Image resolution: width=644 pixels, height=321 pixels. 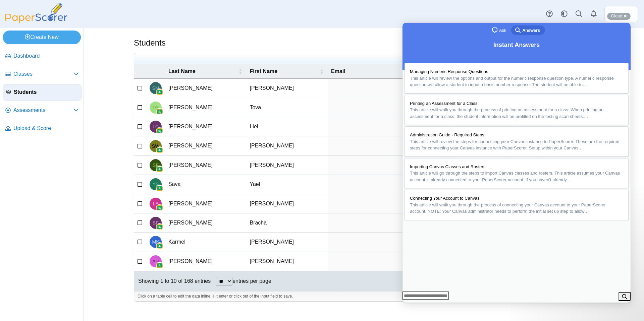 I want to click on span: Close, so click(x=616, y=16).